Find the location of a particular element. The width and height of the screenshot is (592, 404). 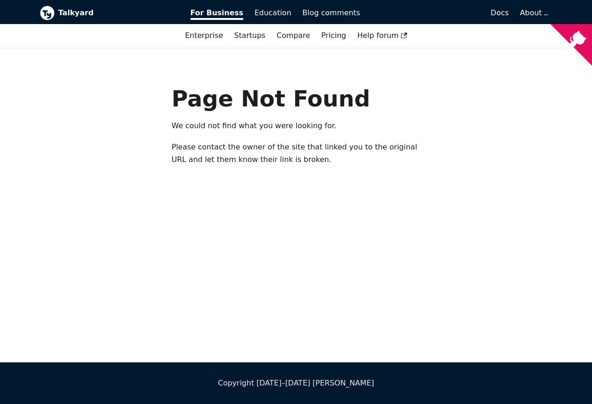

h1: Page Not Found is located at coordinates (296, 99).